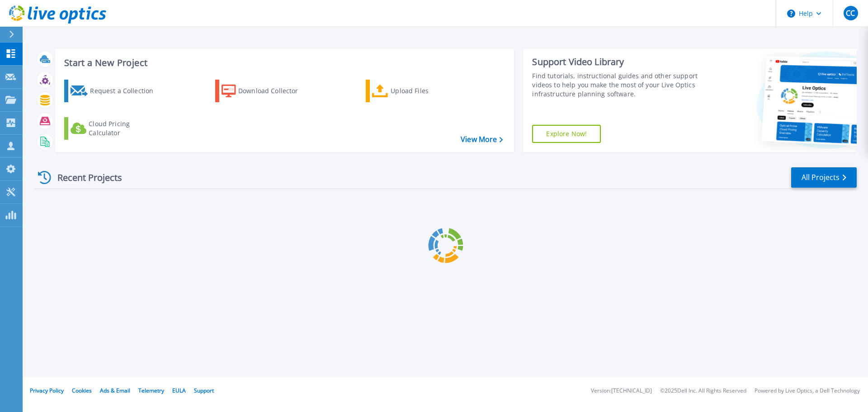 The image size is (868, 412). Describe the element at coordinates (703, 391) in the screenshot. I see `li: © 2025 Dell Inc. All Rights Reserved` at that location.